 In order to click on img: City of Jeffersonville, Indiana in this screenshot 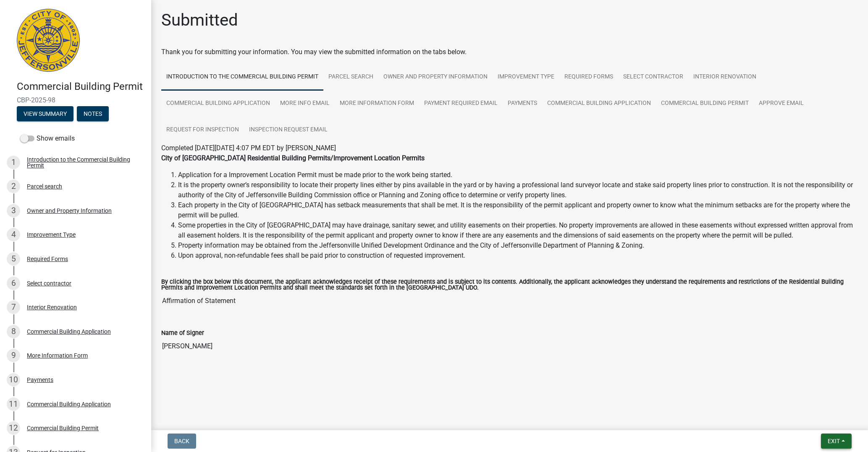, I will do `click(48, 40)`.